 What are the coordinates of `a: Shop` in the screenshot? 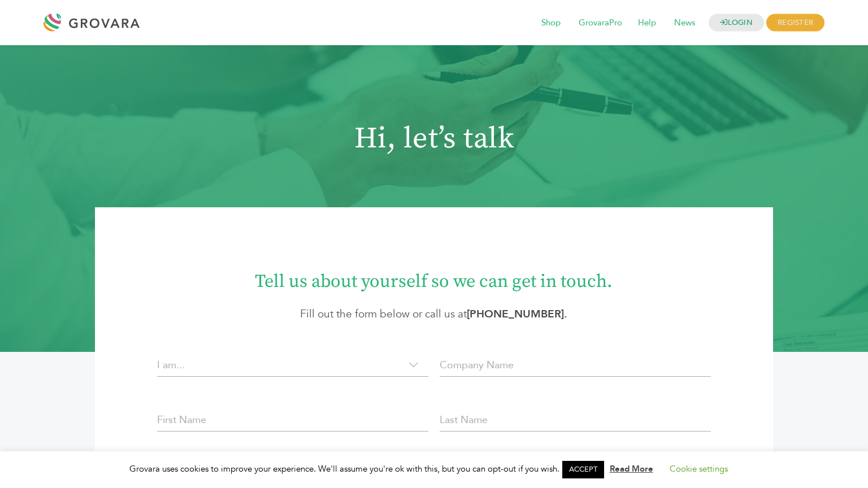 It's located at (551, 23).